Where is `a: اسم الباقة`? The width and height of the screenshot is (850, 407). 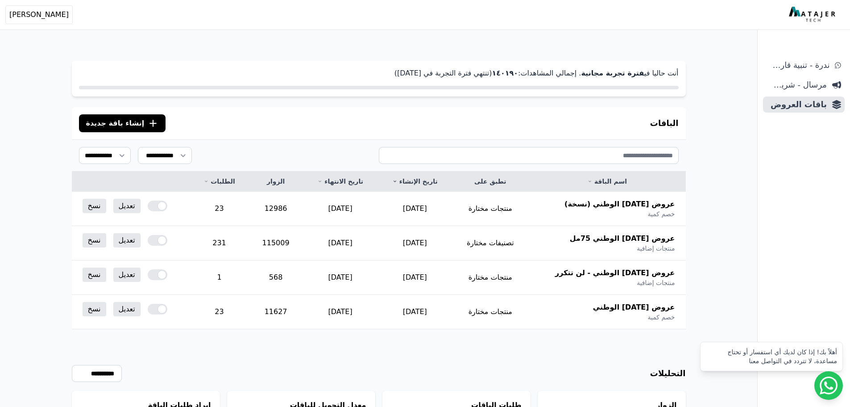
a: اسم الباقة is located at coordinates (607, 181).